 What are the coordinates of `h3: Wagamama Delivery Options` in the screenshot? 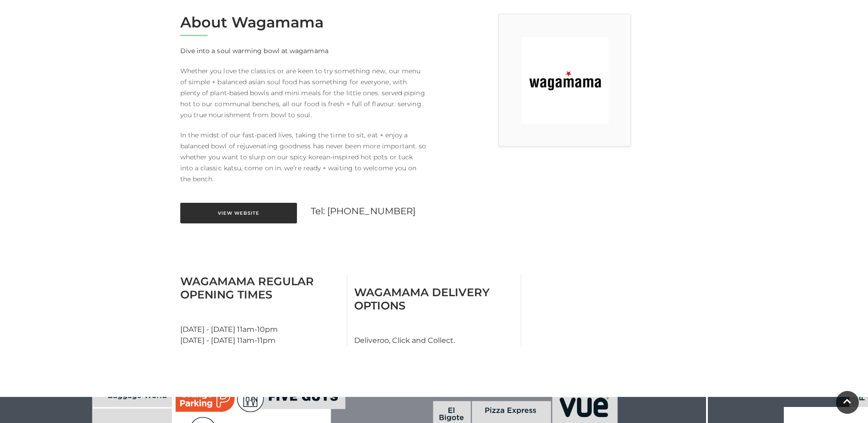 It's located at (434, 299).